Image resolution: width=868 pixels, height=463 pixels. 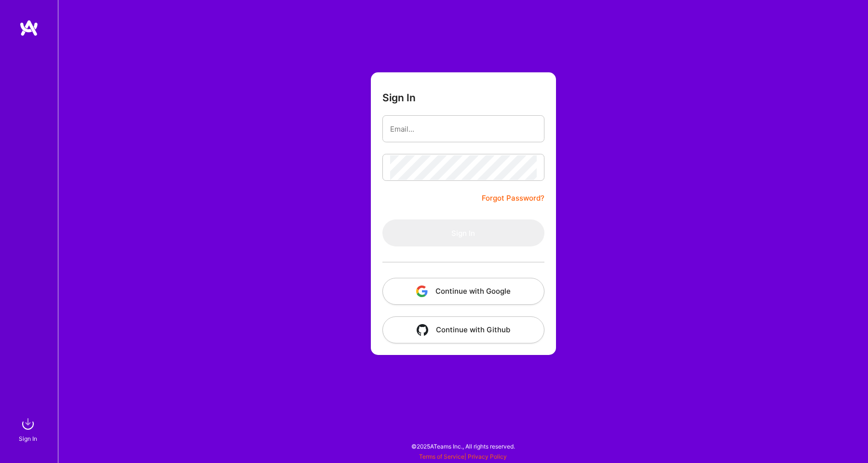 I want to click on div: © 2025 ATeams Inc., All rights reserved., so click(x=463, y=446).